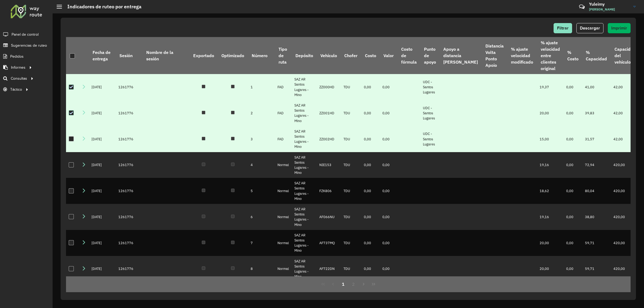 This screenshot has width=644, height=308. I want to click on span: Descargar, so click(590, 28).